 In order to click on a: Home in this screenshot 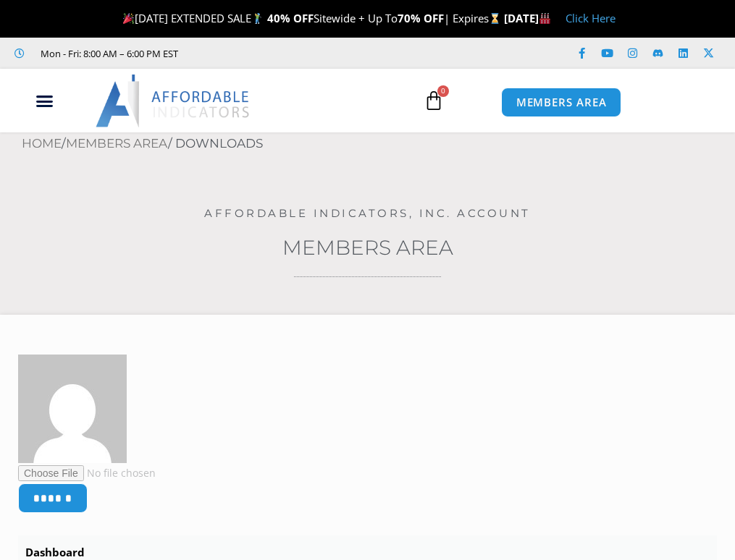, I will do `click(42, 144)`.